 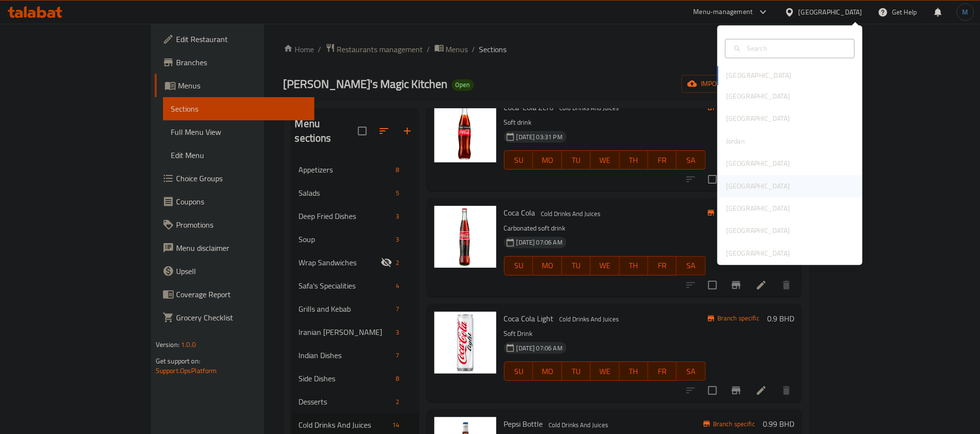 What do you see at coordinates (796, 48) in the screenshot?
I see `input: Search` at bounding box center [796, 48].